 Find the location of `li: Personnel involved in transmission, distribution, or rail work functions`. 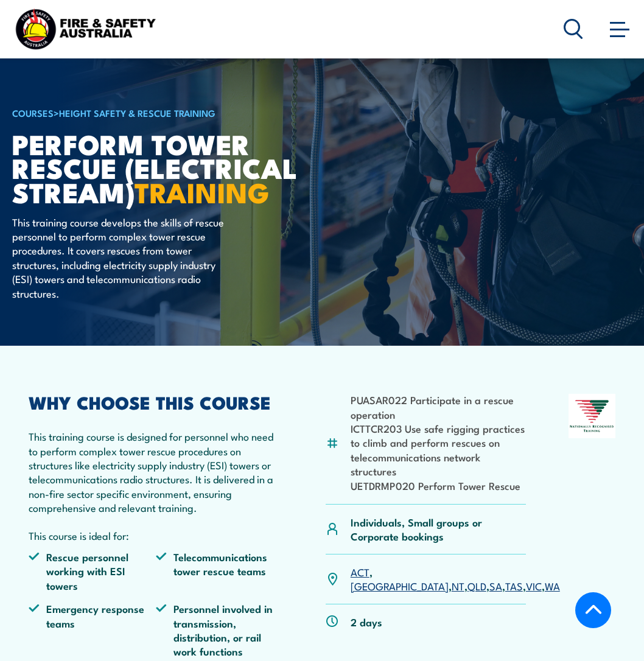

li: Personnel involved in transmission, distribution, or rail work functions is located at coordinates (219, 630).